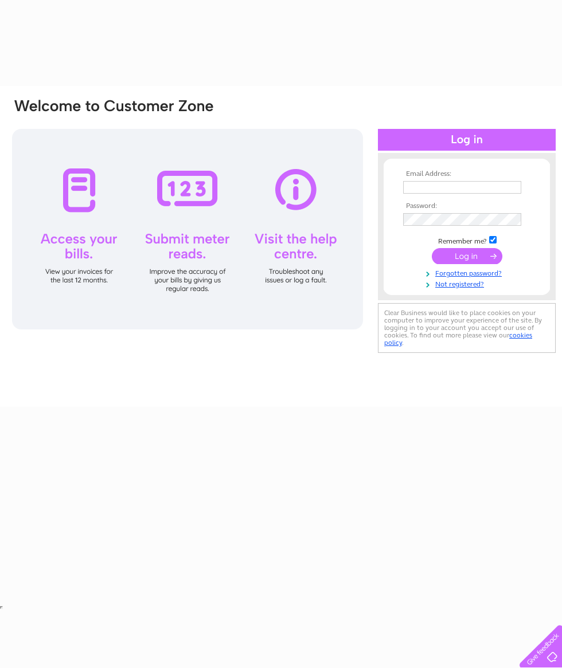  Describe the element at coordinates (468, 283) in the screenshot. I see `a: Not registered?` at that location.